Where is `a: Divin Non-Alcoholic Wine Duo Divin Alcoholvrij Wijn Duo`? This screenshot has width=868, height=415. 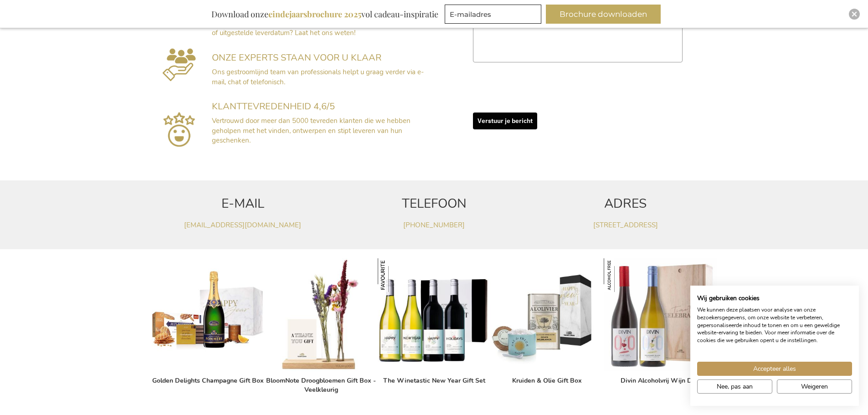 a: Divin Non-Alcoholic Wine Duo Divin Alcoholvrij Wijn Duo is located at coordinates (660, 369).